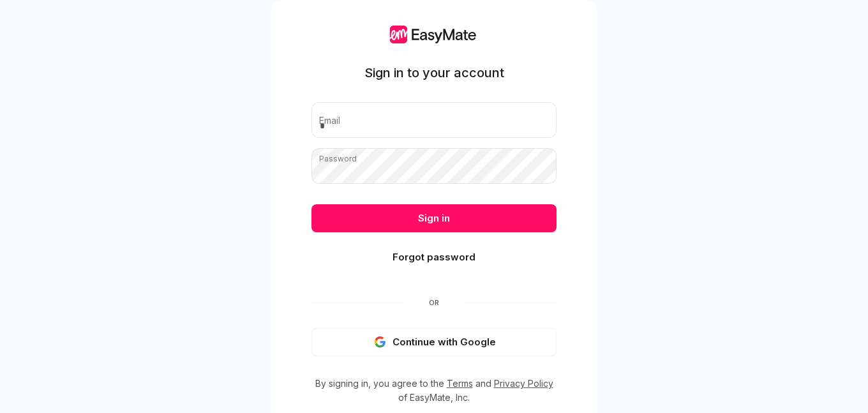 This screenshot has height=413, width=868. What do you see at coordinates (434, 257) in the screenshot?
I see `button: Forgot password` at bounding box center [434, 257].